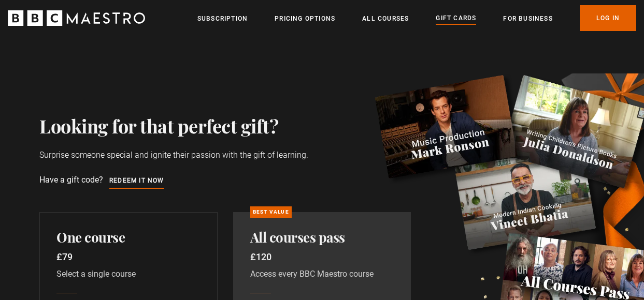 The height and width of the screenshot is (300, 644). What do you see at coordinates (129, 238) in the screenshot?
I see `h2: One course` at bounding box center [129, 238].